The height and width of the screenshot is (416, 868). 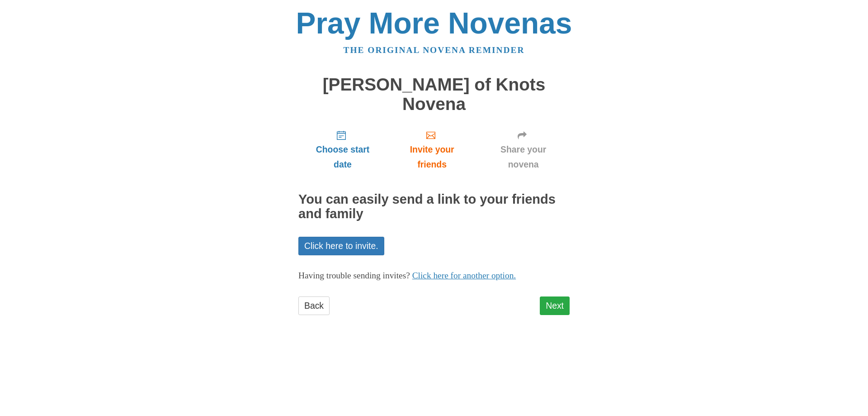 I want to click on a: Choose start date, so click(x=343, y=149).